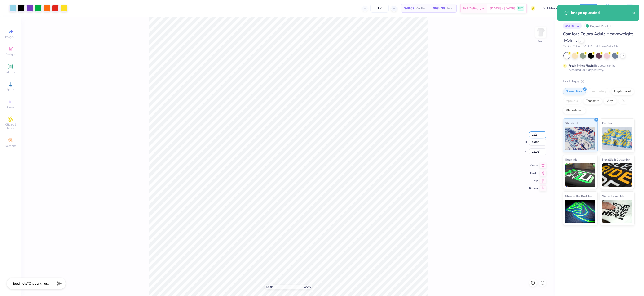  I want to click on div: Vinyl, so click(610, 101).